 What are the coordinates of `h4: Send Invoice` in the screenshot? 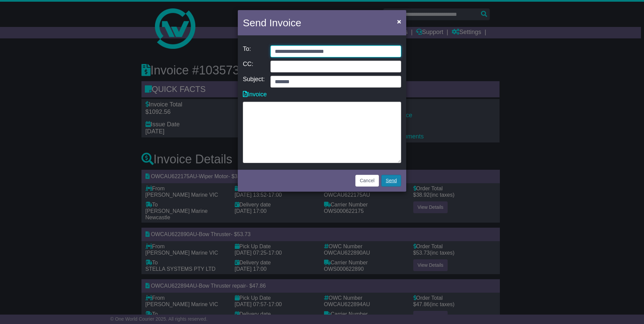 It's located at (272, 23).